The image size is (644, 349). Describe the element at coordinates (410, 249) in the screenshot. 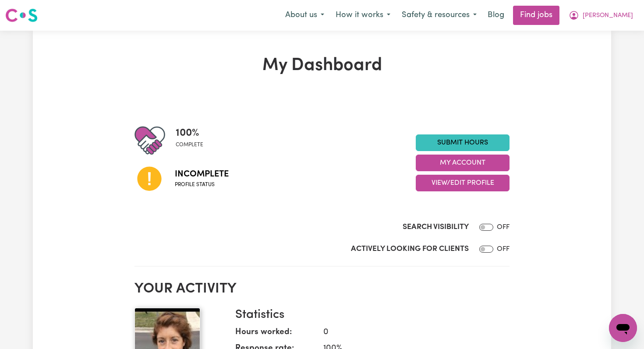

I see `label: Actively Looking for Clients` at that location.